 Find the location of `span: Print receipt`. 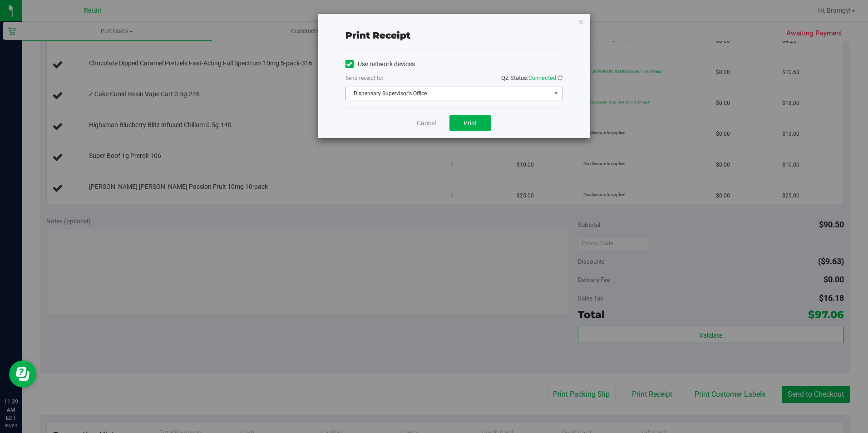

span: Print receipt is located at coordinates (378, 36).